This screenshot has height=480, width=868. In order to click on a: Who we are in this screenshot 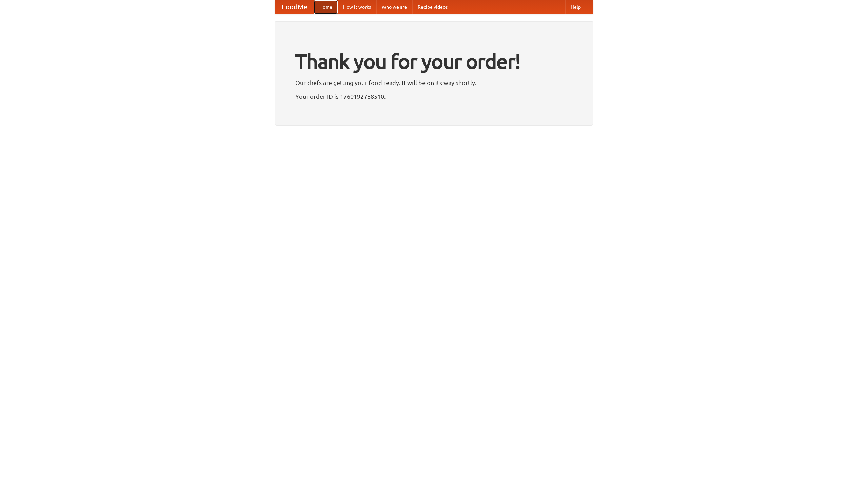, I will do `click(394, 7)`.